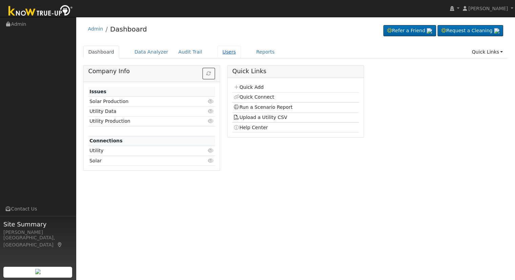  What do you see at coordinates (190, 52) in the screenshot?
I see `a: Audit Trail` at bounding box center [190, 52].